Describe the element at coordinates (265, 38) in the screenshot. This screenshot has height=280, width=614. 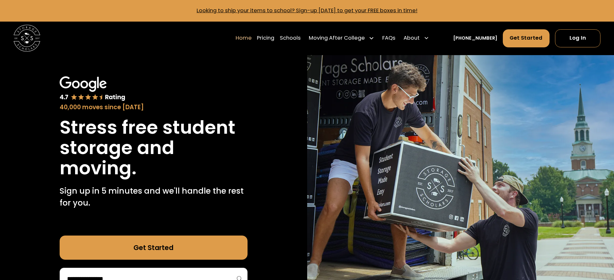
I see `a: Pricing` at that location.